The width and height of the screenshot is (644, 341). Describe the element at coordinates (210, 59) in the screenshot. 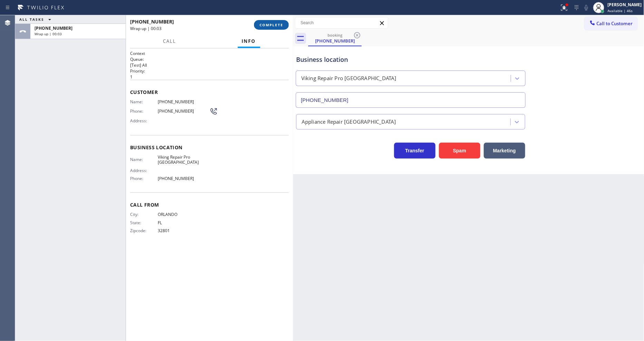

I see `h2: Queue:` at that location.